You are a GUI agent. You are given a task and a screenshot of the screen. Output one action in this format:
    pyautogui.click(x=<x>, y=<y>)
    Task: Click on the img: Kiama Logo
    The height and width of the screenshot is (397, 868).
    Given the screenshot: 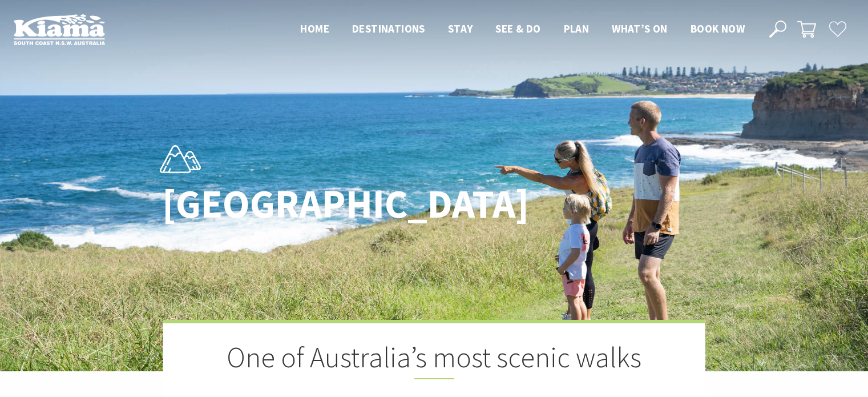 What is the action you would take?
    pyautogui.click(x=60, y=29)
    